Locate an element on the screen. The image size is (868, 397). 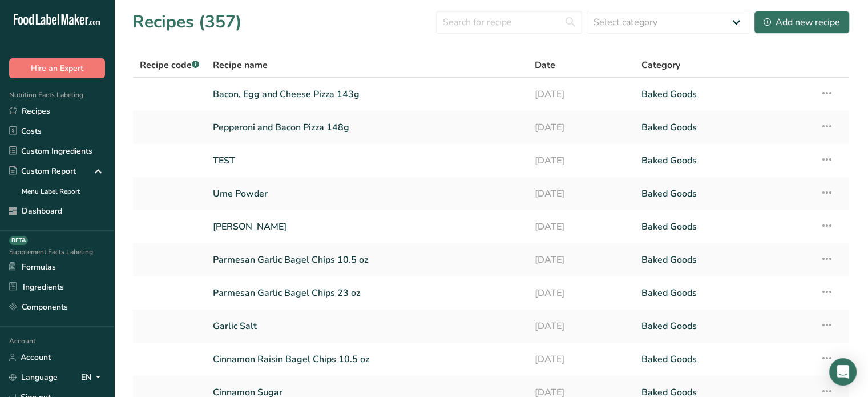
span: Date is located at coordinates (544, 65).